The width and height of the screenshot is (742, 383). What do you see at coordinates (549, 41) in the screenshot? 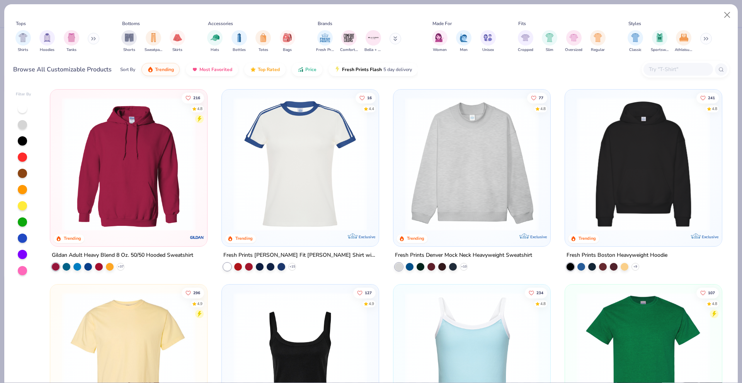
I see `div: filter for Slim` at bounding box center [549, 41].